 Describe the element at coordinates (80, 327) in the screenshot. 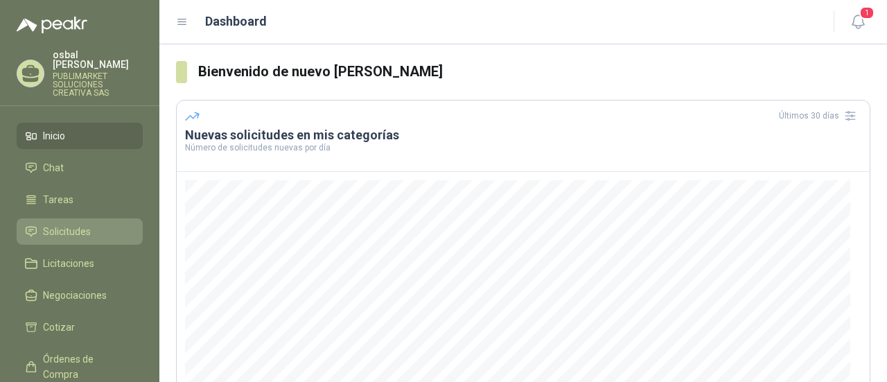

I see `a: Cotizar` at that location.